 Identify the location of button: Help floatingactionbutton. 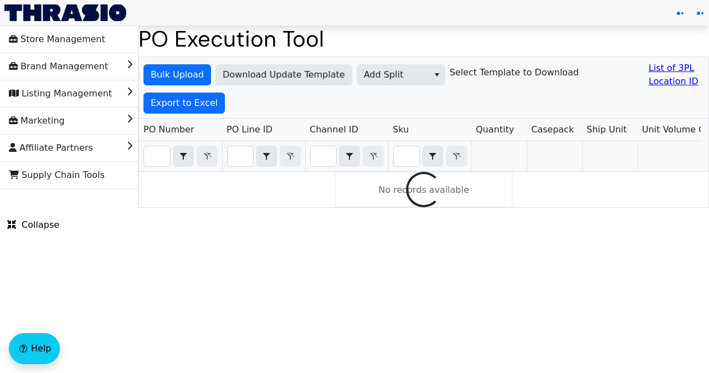
(34, 348).